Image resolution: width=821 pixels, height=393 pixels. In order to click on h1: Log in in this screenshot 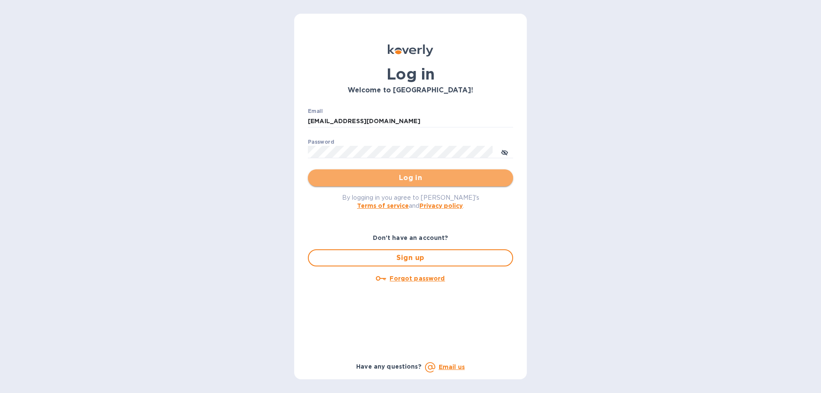, I will do `click(410, 74)`.